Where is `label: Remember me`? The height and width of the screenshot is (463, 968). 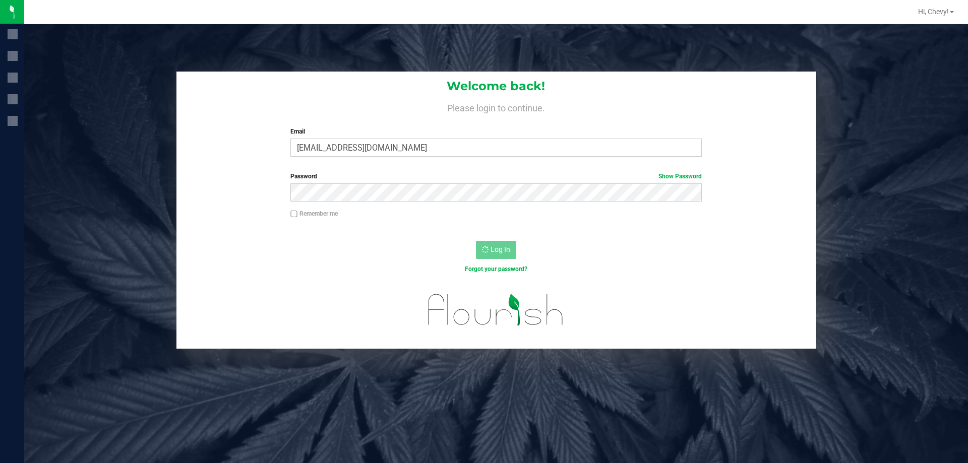 label: Remember me is located at coordinates (314, 214).